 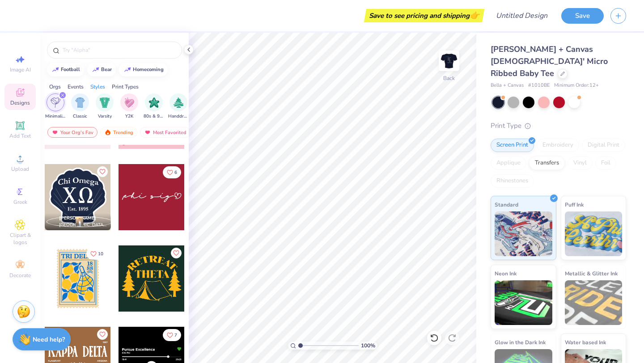 What do you see at coordinates (130, 106) in the screenshot?
I see `div: filter for Y2K` at bounding box center [130, 106].